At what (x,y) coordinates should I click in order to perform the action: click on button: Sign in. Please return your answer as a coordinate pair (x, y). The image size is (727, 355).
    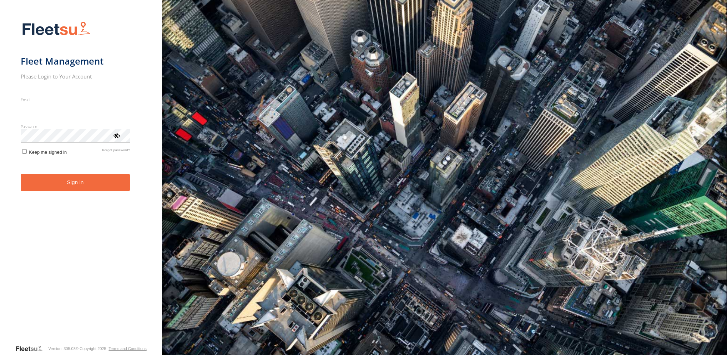
    Looking at the image, I should click on (75, 182).